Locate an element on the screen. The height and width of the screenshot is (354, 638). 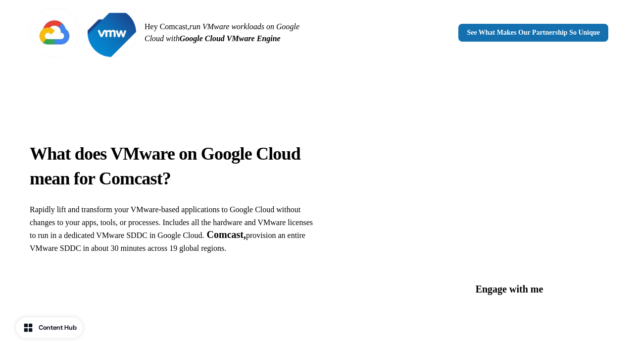
span: Engage with me is located at coordinates (510, 289).